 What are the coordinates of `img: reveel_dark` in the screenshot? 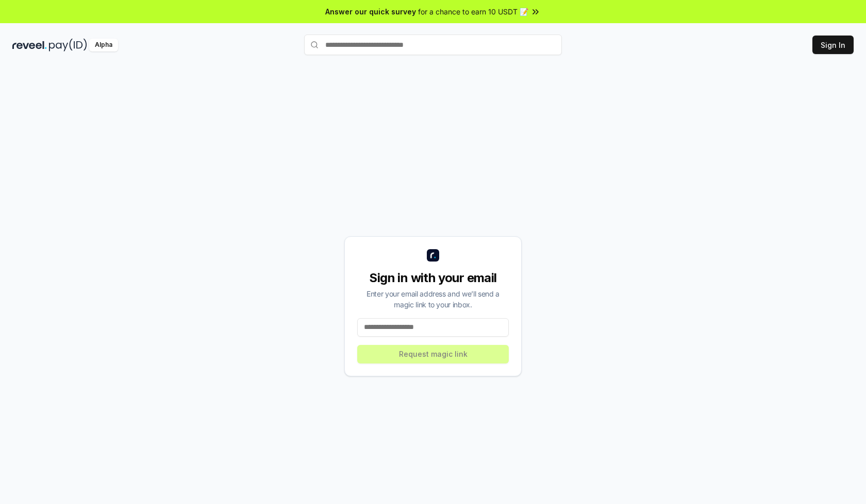 It's located at (29, 45).